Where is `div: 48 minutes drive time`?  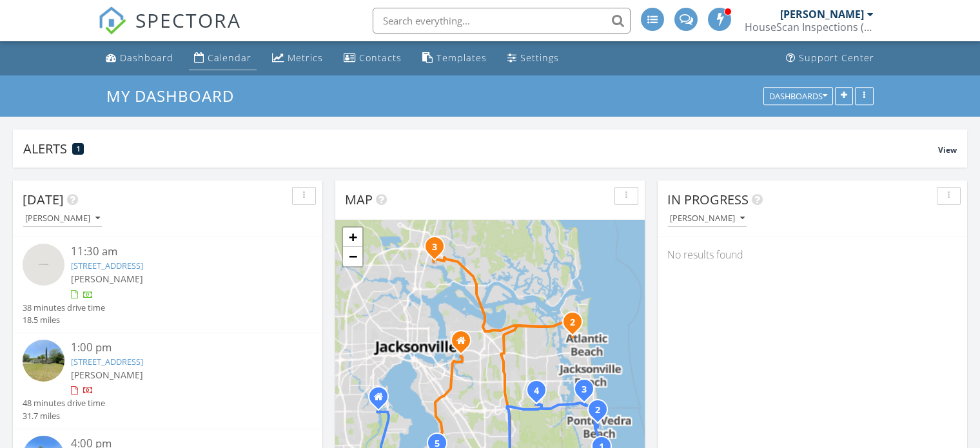
div: 48 minutes drive time is located at coordinates (64, 403).